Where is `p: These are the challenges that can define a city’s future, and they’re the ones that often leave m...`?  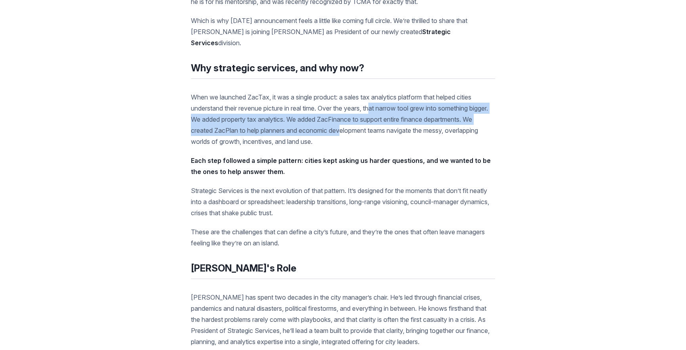
p: These are the challenges that can define a city’s future, and they’re the ones that often leave m... is located at coordinates (343, 237).